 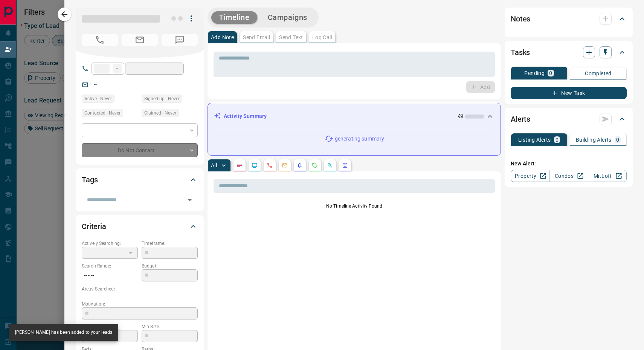 I want to click on svg: Listing Alerts, so click(x=300, y=166).